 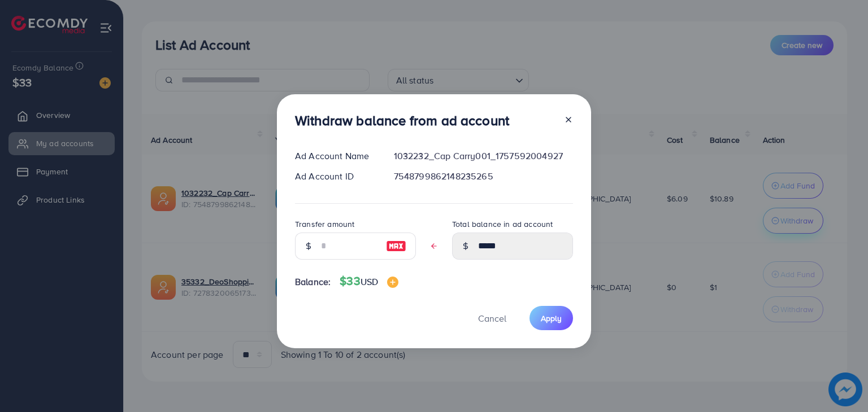 What do you see at coordinates (369, 282) in the screenshot?
I see `span: USD` at bounding box center [369, 282].